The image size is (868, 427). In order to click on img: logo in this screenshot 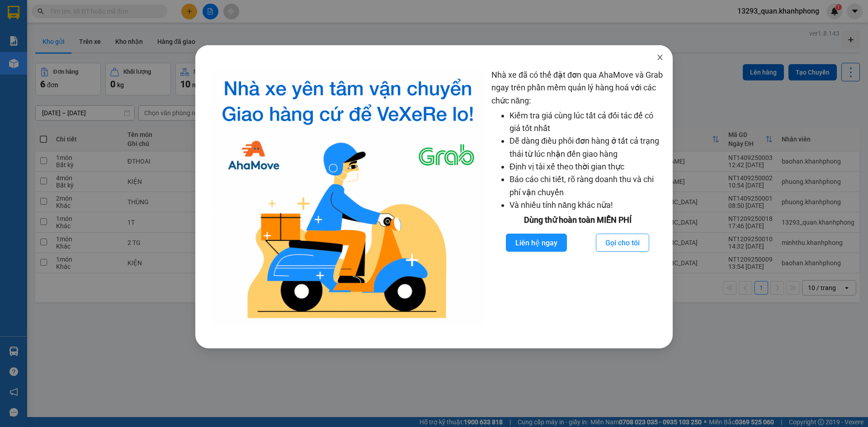, I will do `click(347, 197)`.